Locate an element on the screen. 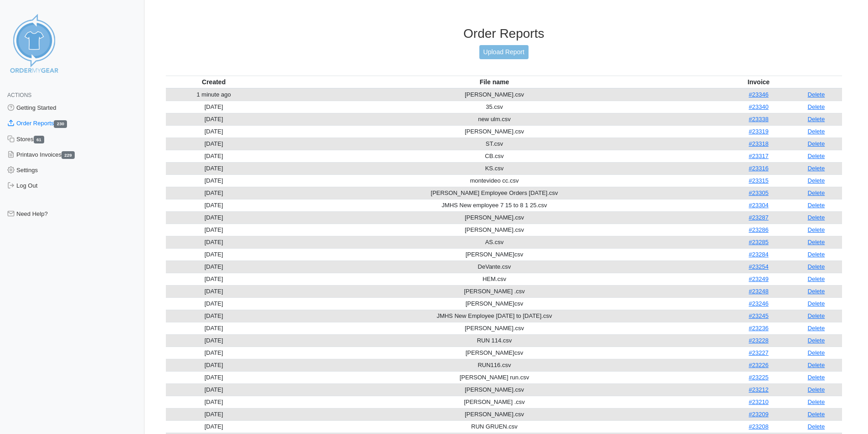  td: RUN116.csv is located at coordinates (495, 365).